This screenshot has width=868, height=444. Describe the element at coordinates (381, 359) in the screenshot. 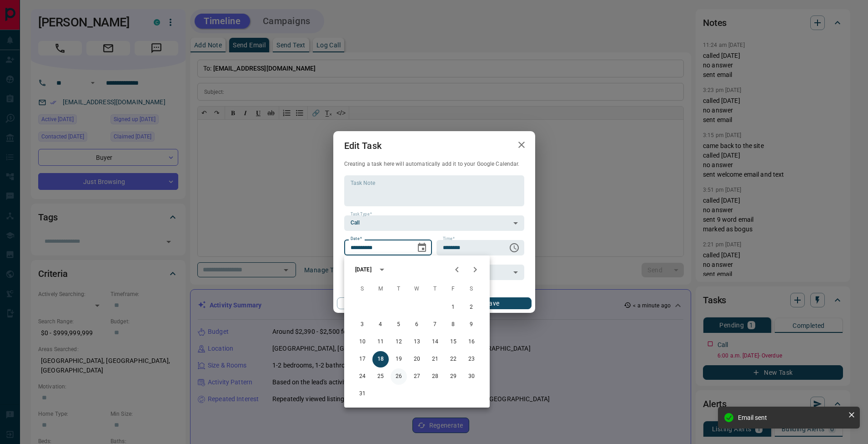

I see `button: 18` at that location.